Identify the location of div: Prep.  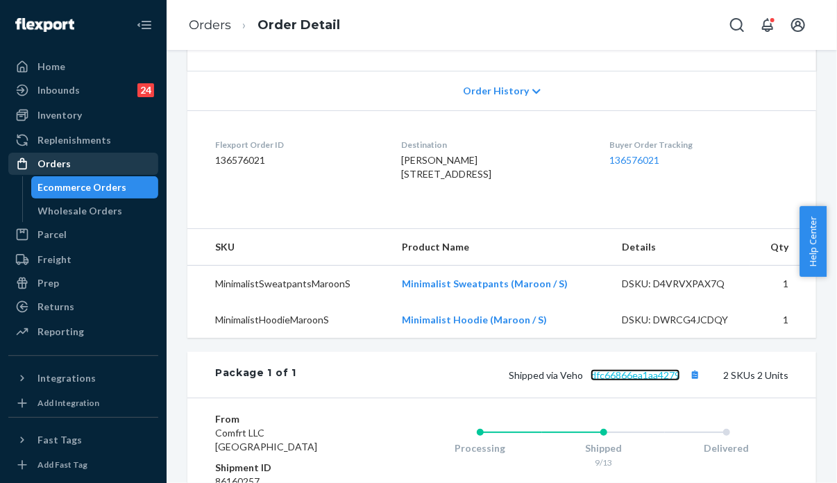
(48, 283).